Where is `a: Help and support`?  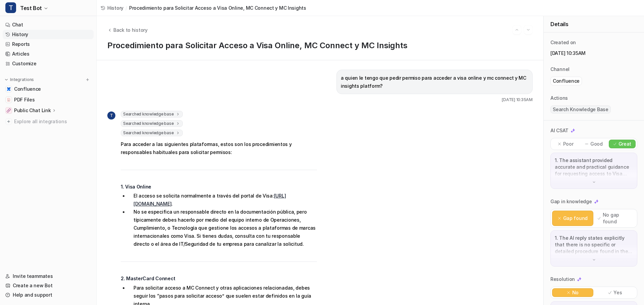
a: Help and support is located at coordinates (48, 295).